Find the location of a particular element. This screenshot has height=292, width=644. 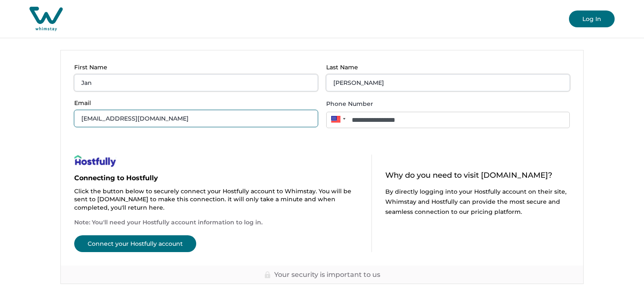

input: Enter email is located at coordinates (196, 119).